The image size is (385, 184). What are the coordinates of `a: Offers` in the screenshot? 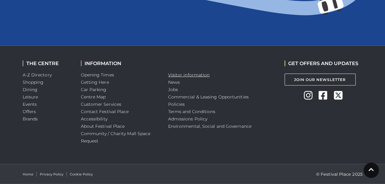 It's located at (29, 112).